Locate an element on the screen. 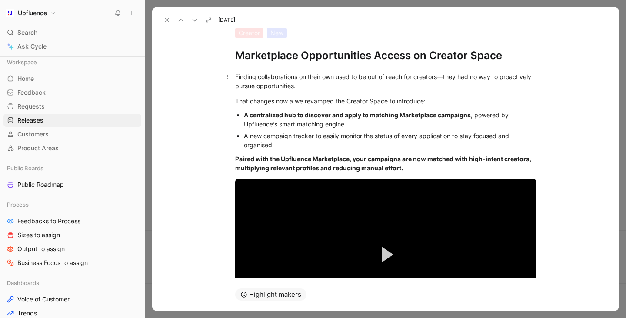 The height and width of the screenshot is (318, 626). span: Search is located at coordinates (27, 33).